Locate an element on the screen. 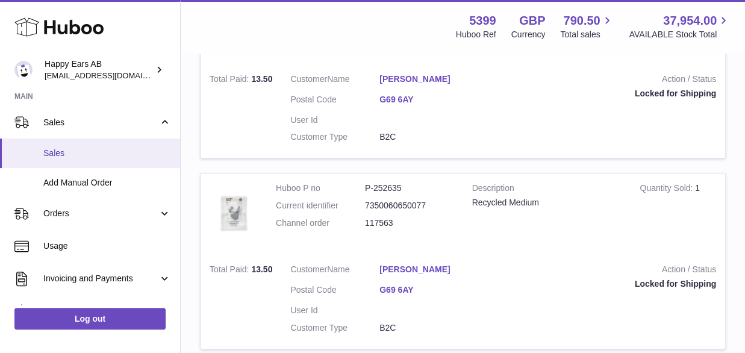 The width and height of the screenshot is (745, 353). a: 37,954.00 AVAILABLE Stock Total is located at coordinates (679, 26).